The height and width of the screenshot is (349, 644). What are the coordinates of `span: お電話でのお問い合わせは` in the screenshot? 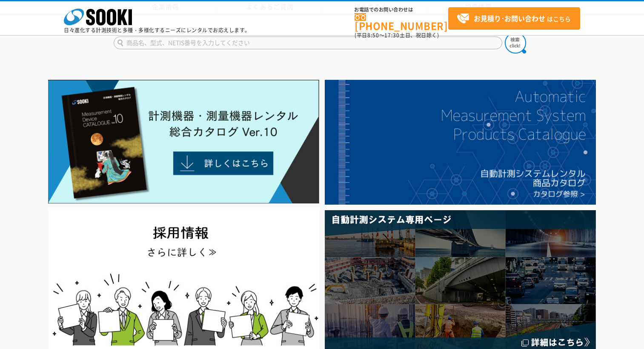 It's located at (401, 10).